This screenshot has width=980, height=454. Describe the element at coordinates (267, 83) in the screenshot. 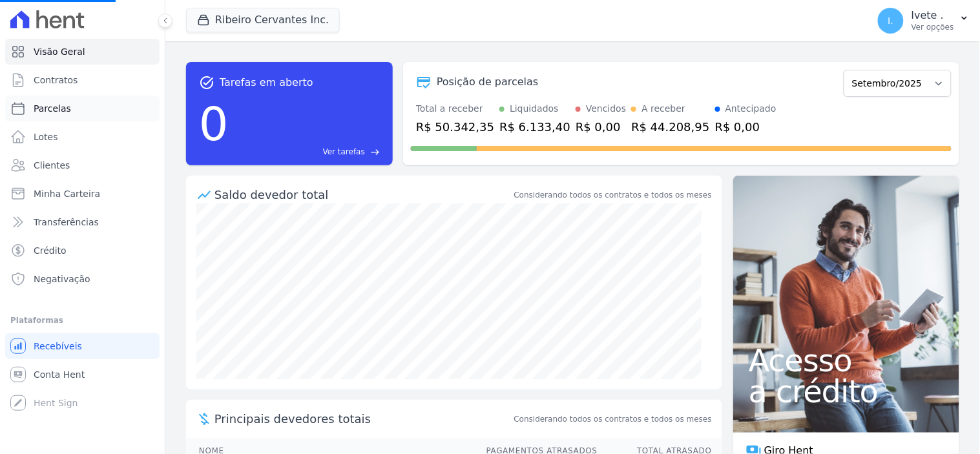

I see `span: Tarefas em aberto` at that location.